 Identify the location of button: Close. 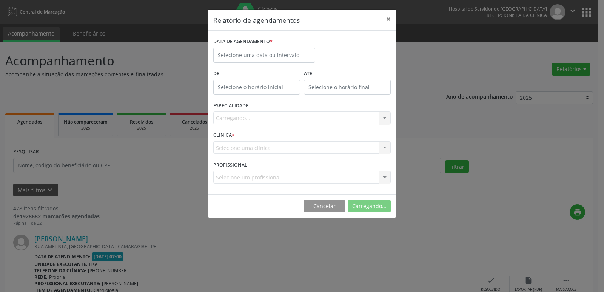
(389, 19).